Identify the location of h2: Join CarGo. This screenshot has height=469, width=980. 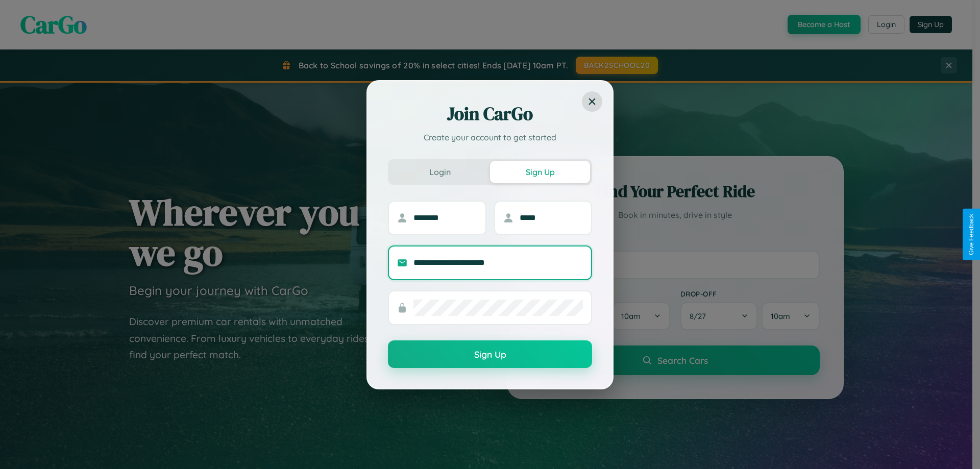
(490, 113).